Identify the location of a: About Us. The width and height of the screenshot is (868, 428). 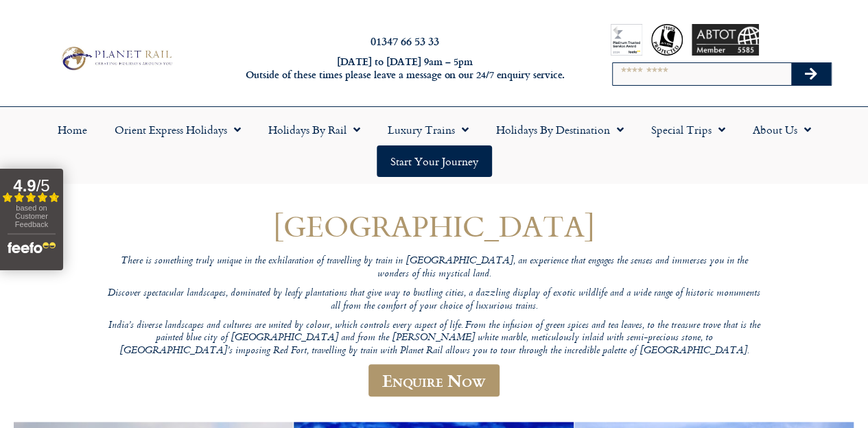
(781, 130).